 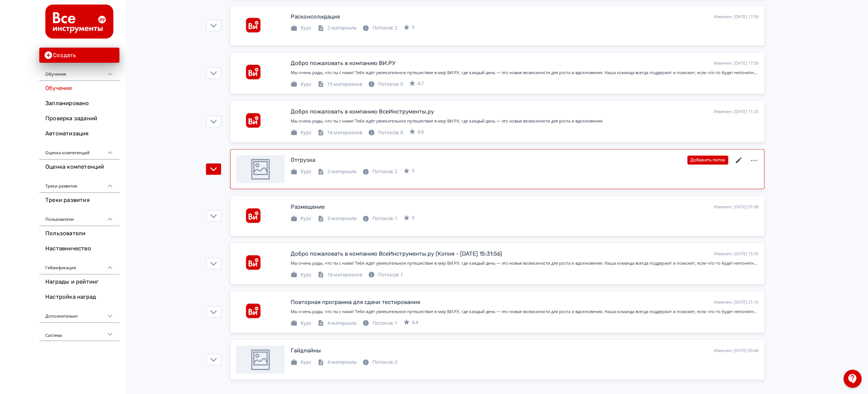 What do you see at coordinates (80, 249) in the screenshot?
I see `a: Наставничество` at bounding box center [80, 249].